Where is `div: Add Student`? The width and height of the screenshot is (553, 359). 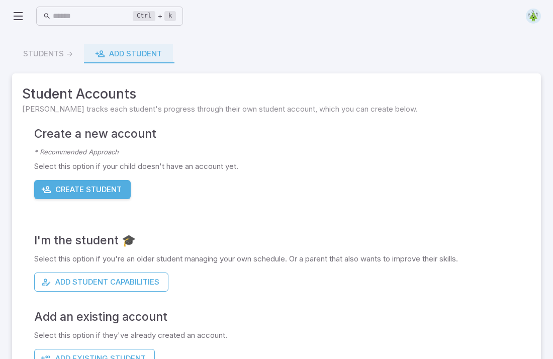 div: Add Student is located at coordinates (128, 54).